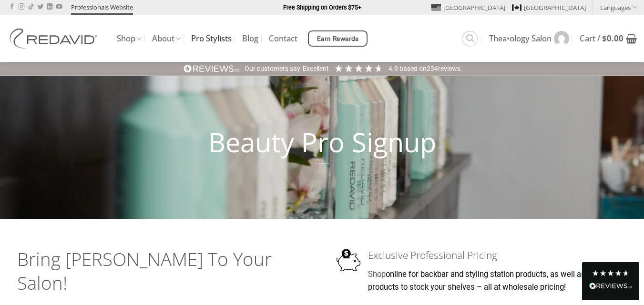  I want to click on a: Follow on Instagram, so click(22, 7).